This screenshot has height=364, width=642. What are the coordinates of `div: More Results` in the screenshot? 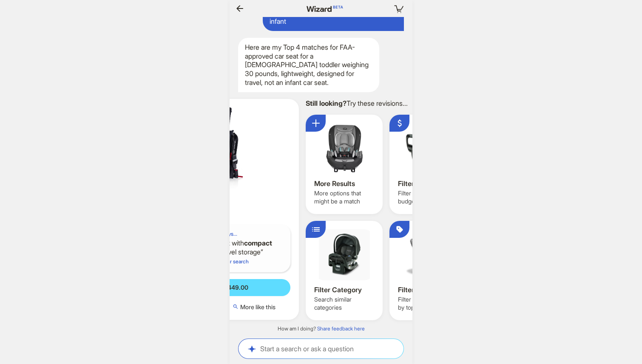 It's located at (345, 183).